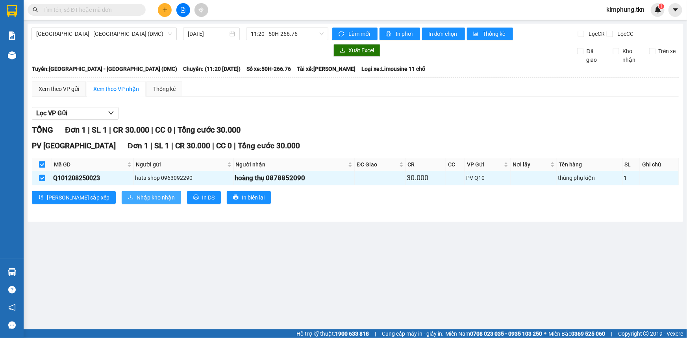 This screenshot has height=338, width=687. Describe the element at coordinates (90, 165) in the screenshot. I see `span: Mã GD` at that location.